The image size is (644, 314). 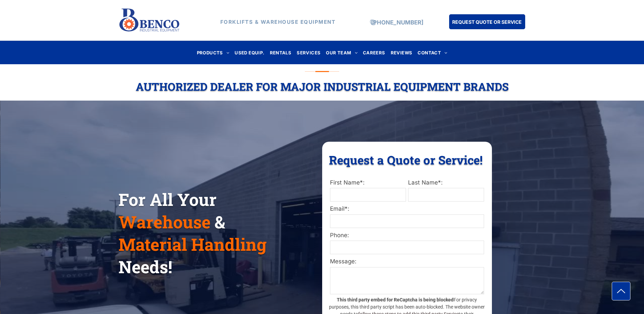 What do you see at coordinates (407, 262) in the screenshot?
I see `label: Message:` at bounding box center [407, 262].